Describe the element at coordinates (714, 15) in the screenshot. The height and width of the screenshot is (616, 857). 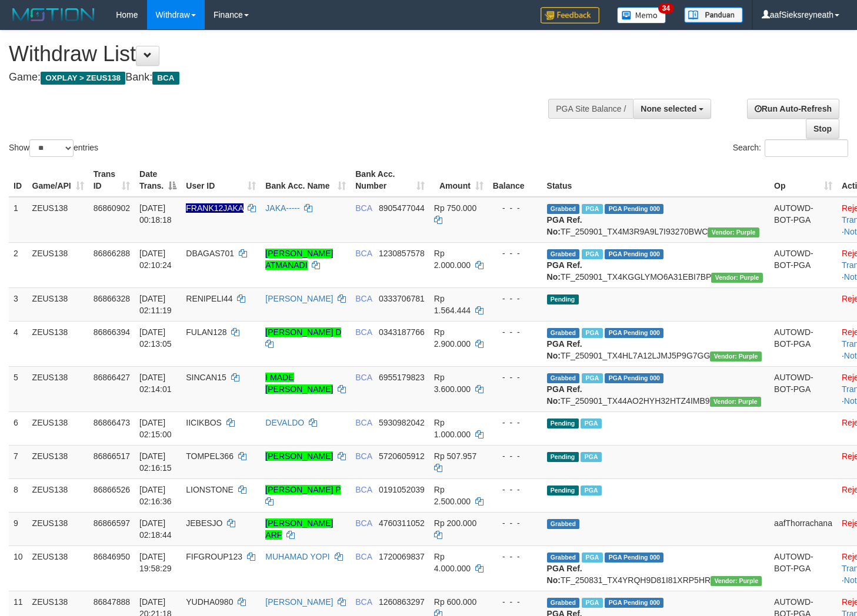
I see `img: panduan.png` at that location.